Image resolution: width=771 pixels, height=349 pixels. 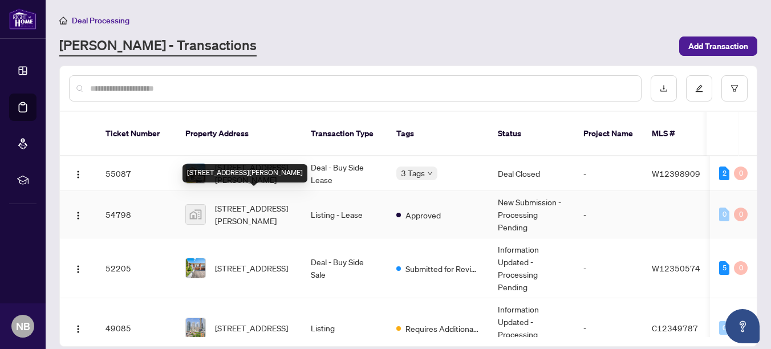 What do you see at coordinates (699, 88) in the screenshot?
I see `span: edit` at bounding box center [699, 88].